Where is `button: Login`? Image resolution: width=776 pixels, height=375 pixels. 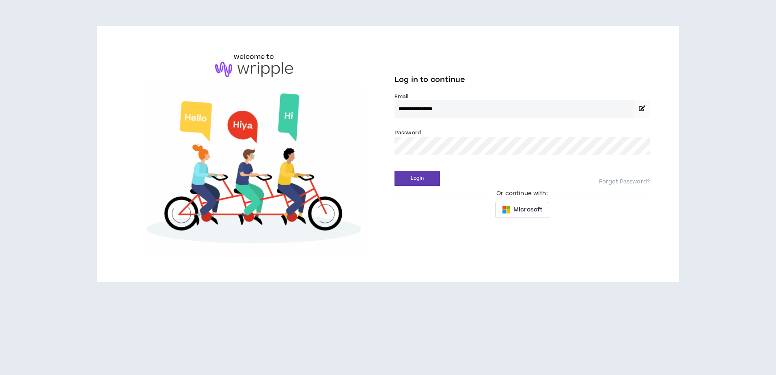
button: Login is located at coordinates (417, 178).